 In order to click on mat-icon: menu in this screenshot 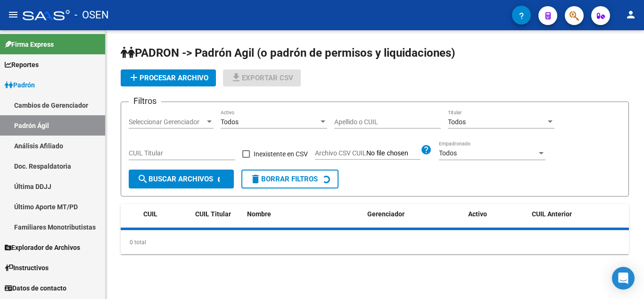, I will do `click(13, 14)`.